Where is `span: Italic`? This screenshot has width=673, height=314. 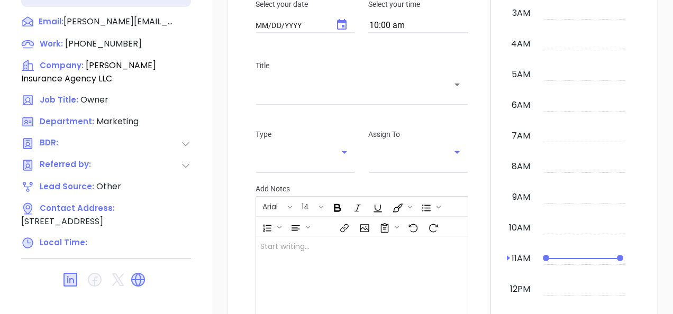
span: Italic is located at coordinates (356, 207).